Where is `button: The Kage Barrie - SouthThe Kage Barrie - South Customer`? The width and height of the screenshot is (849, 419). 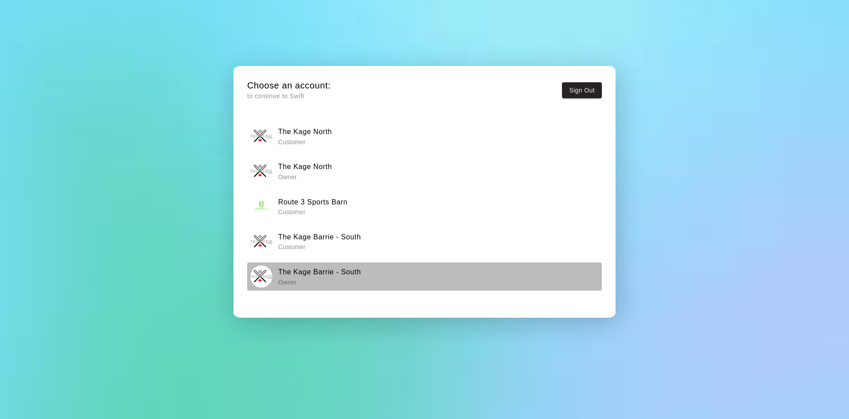 button: The Kage Barrie - SouthThe Kage Barrie - South Customer is located at coordinates (425, 241).